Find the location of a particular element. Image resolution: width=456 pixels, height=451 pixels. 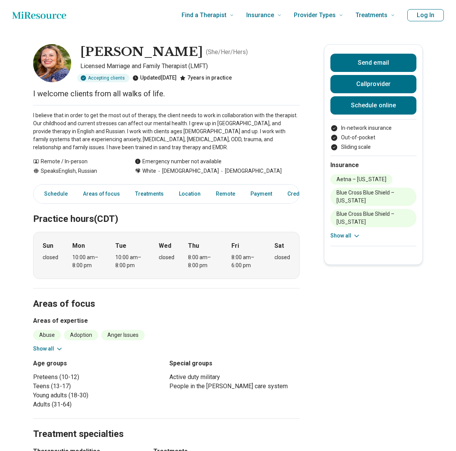

h2: Areas of focus is located at coordinates (166, 295).